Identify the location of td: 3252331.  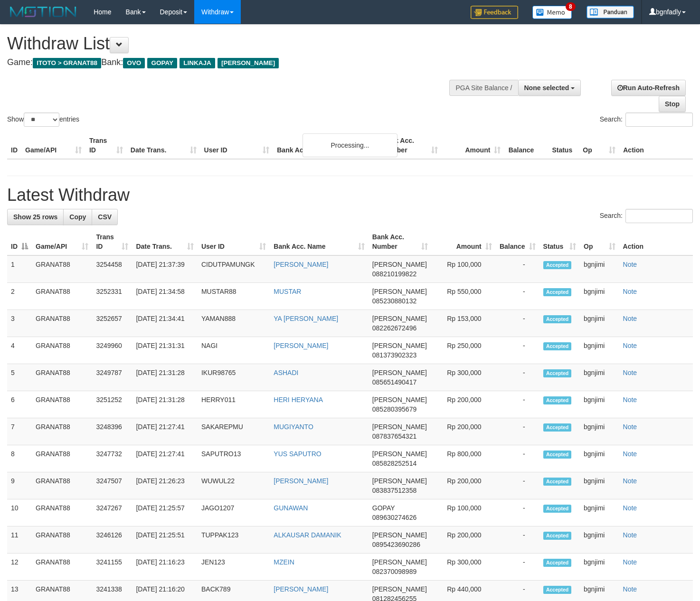
(112, 296).